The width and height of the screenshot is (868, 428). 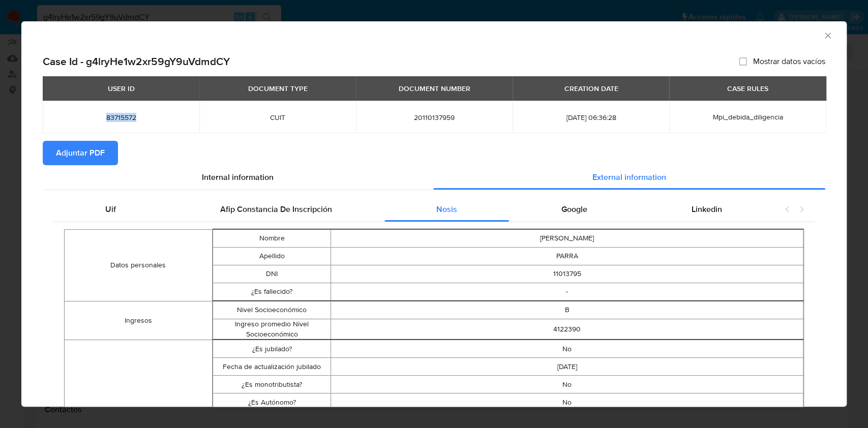 What do you see at coordinates (271, 256) in the screenshot?
I see `td: Apellido` at bounding box center [271, 256].